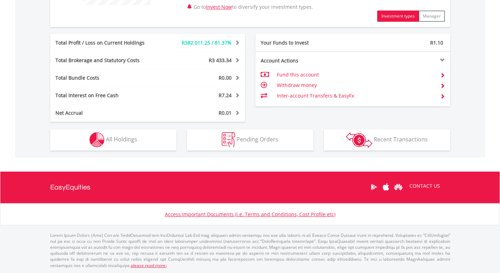 Image resolution: width=500 pixels, height=273 pixels. I want to click on div: EasyEquities, so click(70, 188).